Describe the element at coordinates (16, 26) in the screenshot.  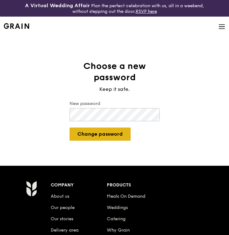
I see `a: GrainGrain` at that location.